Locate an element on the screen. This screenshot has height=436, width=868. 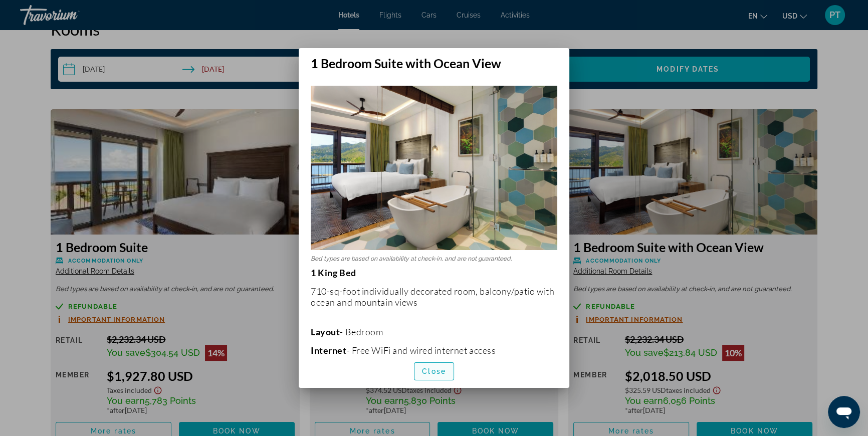
img: 1 Bedroom Suite with Ocean View is located at coordinates (434, 168).